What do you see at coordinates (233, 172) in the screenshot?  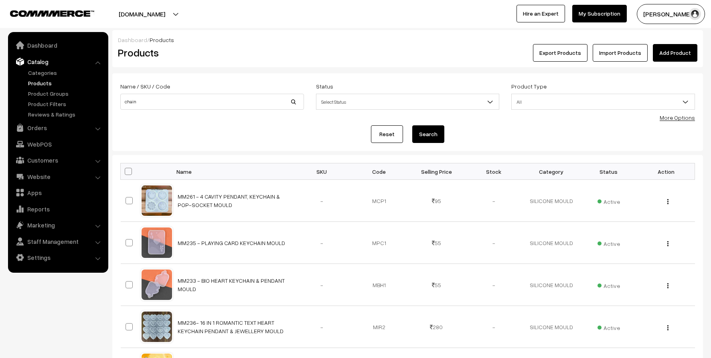 I see `th: Name` at bounding box center [233, 172].